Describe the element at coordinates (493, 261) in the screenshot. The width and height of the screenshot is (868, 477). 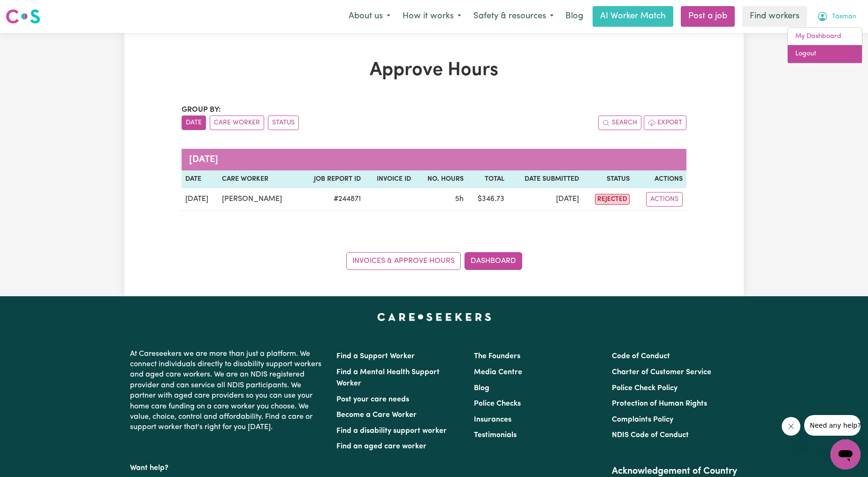
I see `a: Dashboard` at that location.